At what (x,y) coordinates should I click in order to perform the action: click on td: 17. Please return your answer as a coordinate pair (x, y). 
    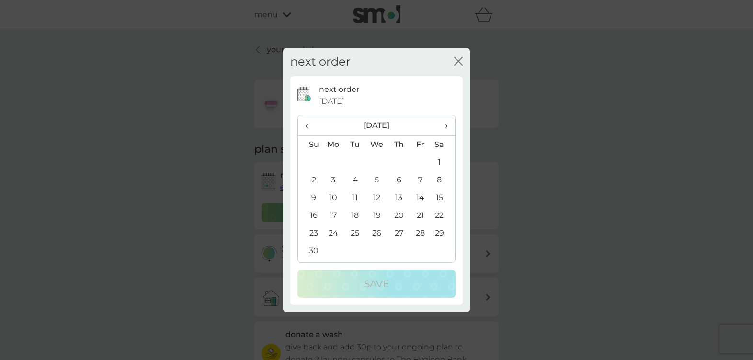
    Looking at the image, I should click on (333, 216).